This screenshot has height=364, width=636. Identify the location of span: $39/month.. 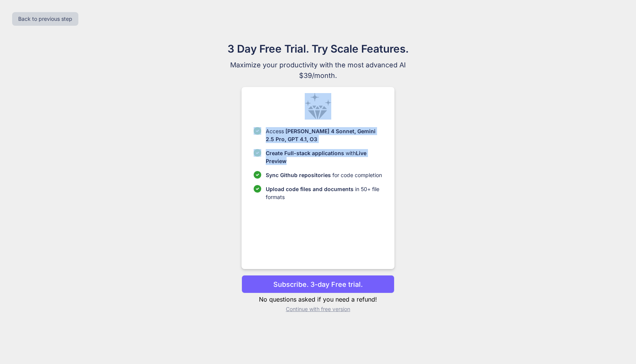
(318, 75).